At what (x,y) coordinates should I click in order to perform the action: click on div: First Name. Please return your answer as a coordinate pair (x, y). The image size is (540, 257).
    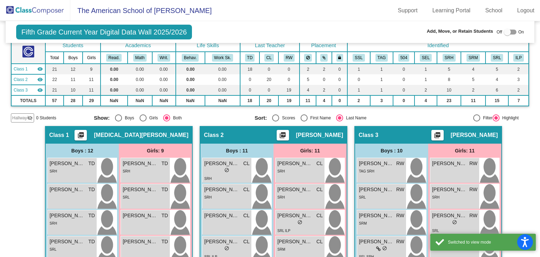
    Looking at the image, I should click on (319, 118).